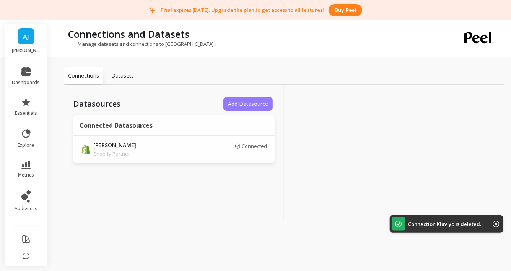  What do you see at coordinates (26, 83) in the screenshot?
I see `span: dashboards` at bounding box center [26, 83].